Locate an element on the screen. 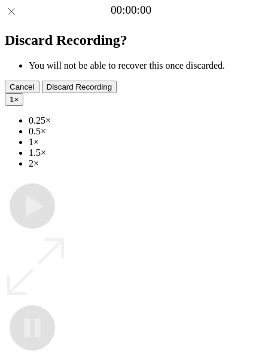 The height and width of the screenshot is (356, 262). li: 1× is located at coordinates (143, 142).